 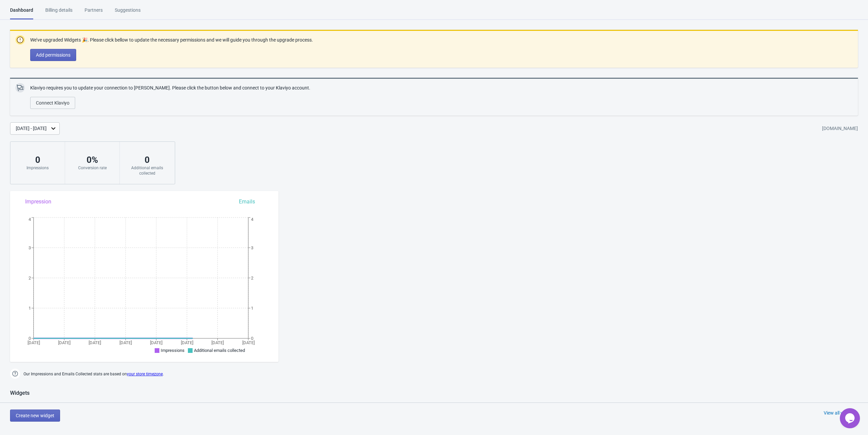 What do you see at coordinates (53, 55) in the screenshot?
I see `button: Add permissions` at bounding box center [53, 55].